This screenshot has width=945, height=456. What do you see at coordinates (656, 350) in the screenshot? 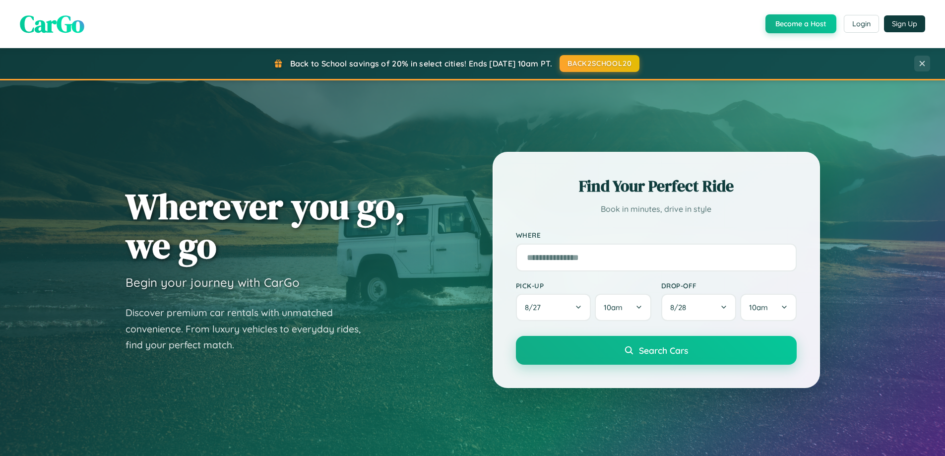
I see `button: Search Cars` at bounding box center [656, 350].